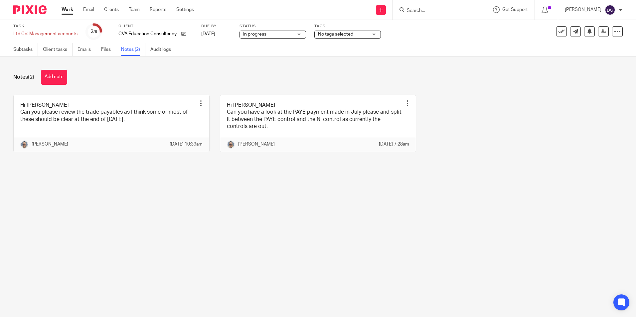  What do you see at coordinates (335, 34) in the screenshot?
I see `span: No tags selected` at bounding box center [335, 34].